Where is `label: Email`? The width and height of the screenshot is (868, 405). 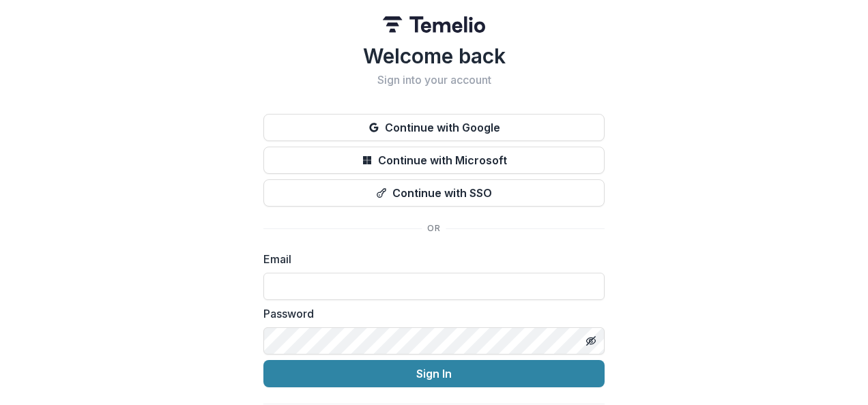 label: Email is located at coordinates (430, 259).